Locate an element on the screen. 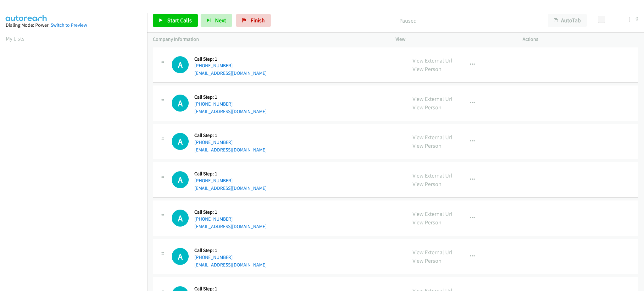 Image resolution: width=644 pixels, height=291 pixels. p: Actions is located at coordinates (581, 40).